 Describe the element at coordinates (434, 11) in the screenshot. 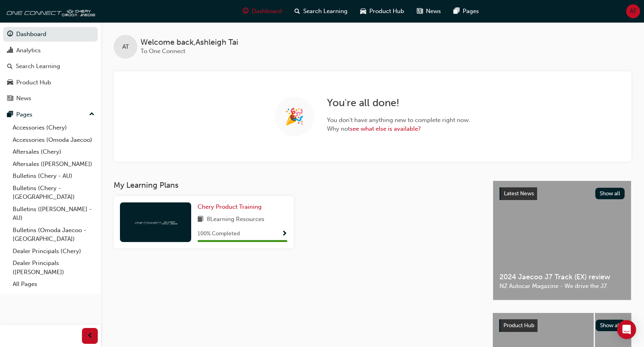

I see `span: News` at that location.